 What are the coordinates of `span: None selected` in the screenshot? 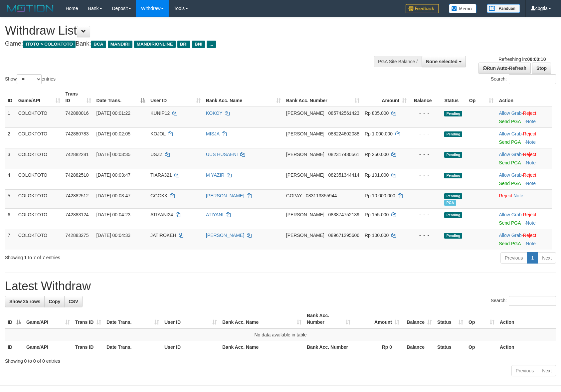 It's located at (441, 62).